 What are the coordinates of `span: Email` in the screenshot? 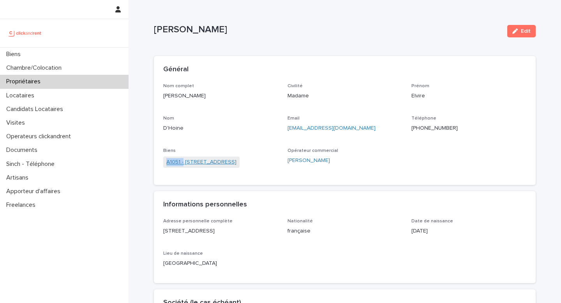 It's located at (293, 118).